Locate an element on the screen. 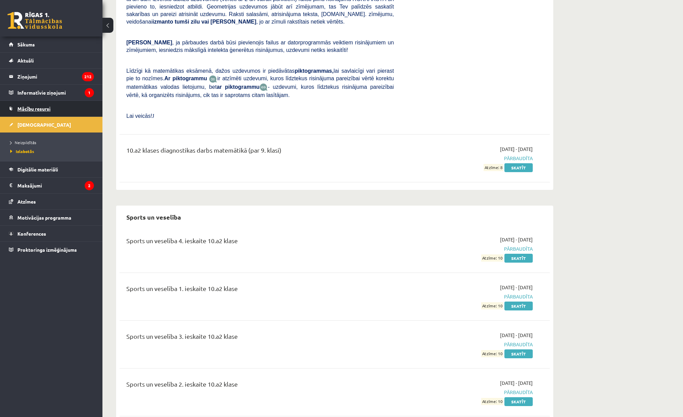 The height and width of the screenshot is (417, 683). span: Motivācijas programma is located at coordinates (44, 217).